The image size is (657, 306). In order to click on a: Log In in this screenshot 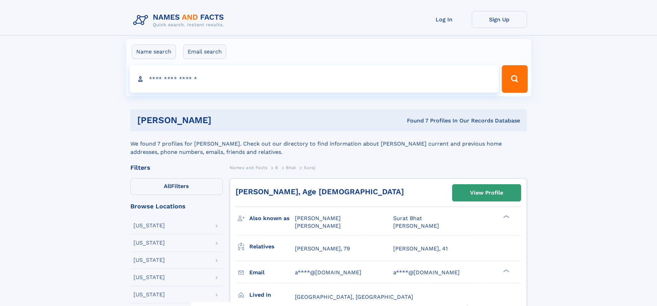, I will do `click(444, 19)`.